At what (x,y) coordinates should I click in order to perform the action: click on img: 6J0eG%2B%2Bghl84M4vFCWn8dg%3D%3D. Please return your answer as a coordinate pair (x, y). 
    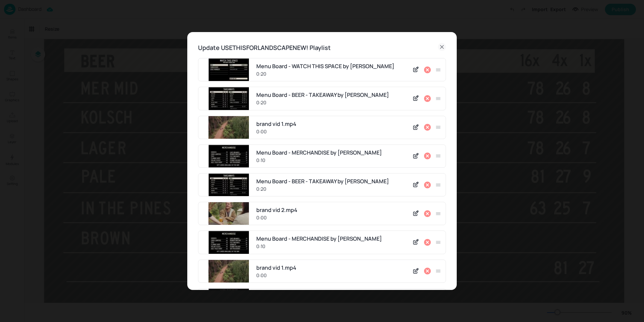
    Looking at the image, I should click on (229, 69).